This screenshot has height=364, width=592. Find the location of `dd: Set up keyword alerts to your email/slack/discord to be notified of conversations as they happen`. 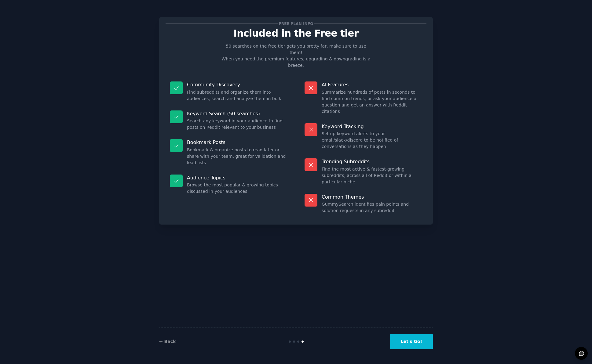

dd: Set up keyword alerts to your email/slack/discord to be notified of conversations as they happen is located at coordinates (372, 140).